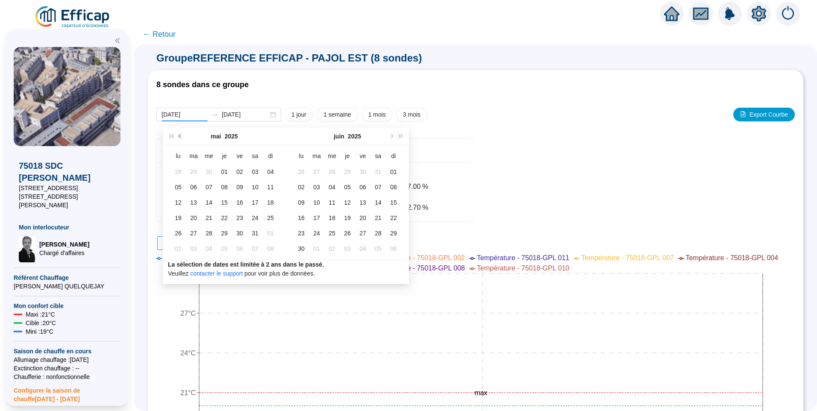  I want to click on span: Température - 75018-GPL 011, so click(523, 258).